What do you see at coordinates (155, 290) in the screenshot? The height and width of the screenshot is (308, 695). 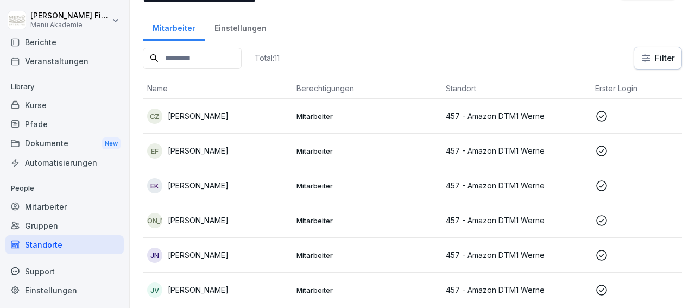 I see `div: JV` at bounding box center [155, 290].